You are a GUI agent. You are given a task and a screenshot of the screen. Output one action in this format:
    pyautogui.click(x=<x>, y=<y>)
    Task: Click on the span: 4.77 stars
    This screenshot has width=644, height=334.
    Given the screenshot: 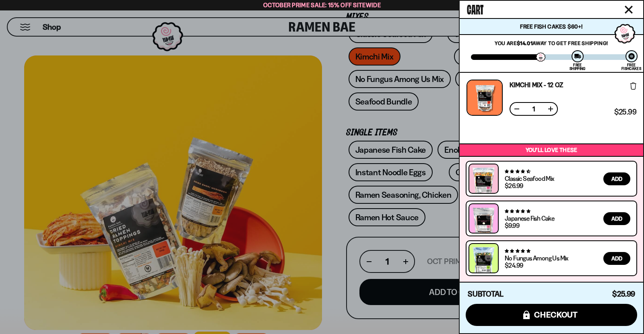 What is the action you would take?
    pyautogui.click(x=517, y=211)
    